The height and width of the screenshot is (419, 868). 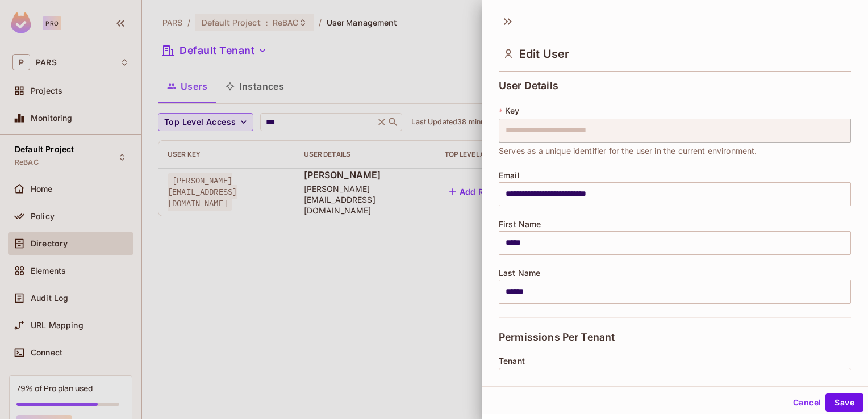 What do you see at coordinates (807, 403) in the screenshot?
I see `button: Cancel` at bounding box center [807, 403].